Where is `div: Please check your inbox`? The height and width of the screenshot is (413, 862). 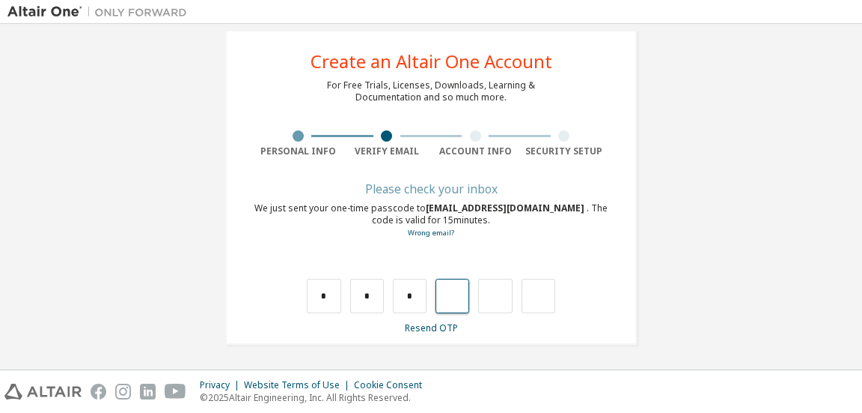 div: Please check your inbox is located at coordinates (431, 189).